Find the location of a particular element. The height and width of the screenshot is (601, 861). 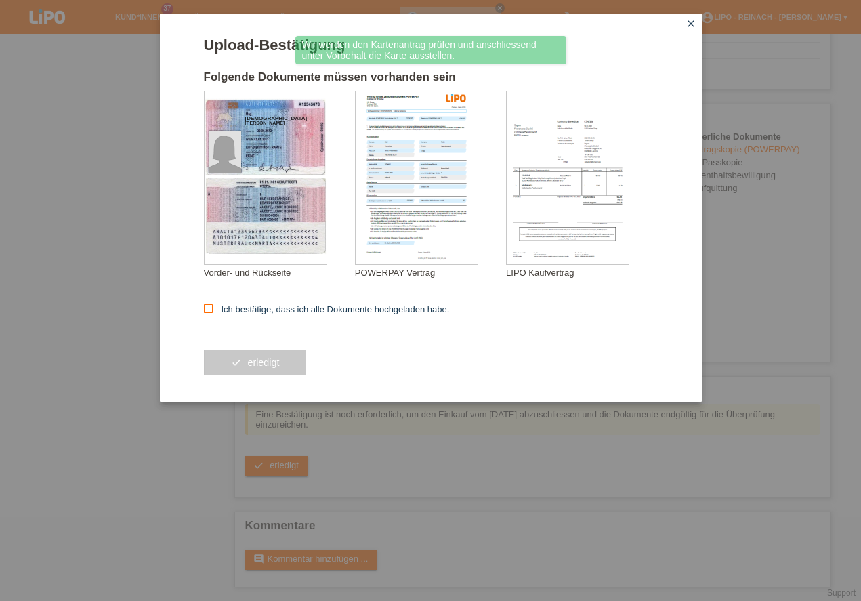

div: Wir werden den Kartenantrag prüfen und anschliessend unter Vorbehalt die Karte ausstellen. is located at coordinates (431, 50).